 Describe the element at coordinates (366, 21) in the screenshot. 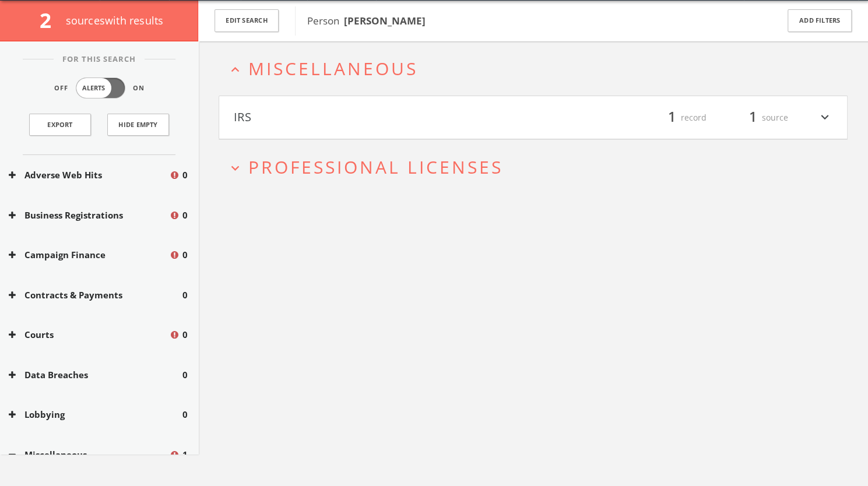

I see `span: Person` at that location.